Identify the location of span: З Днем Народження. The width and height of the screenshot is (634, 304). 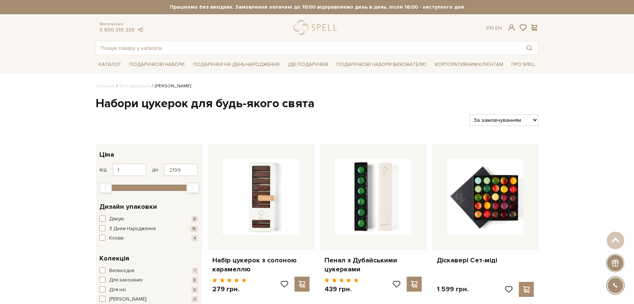
(132, 229).